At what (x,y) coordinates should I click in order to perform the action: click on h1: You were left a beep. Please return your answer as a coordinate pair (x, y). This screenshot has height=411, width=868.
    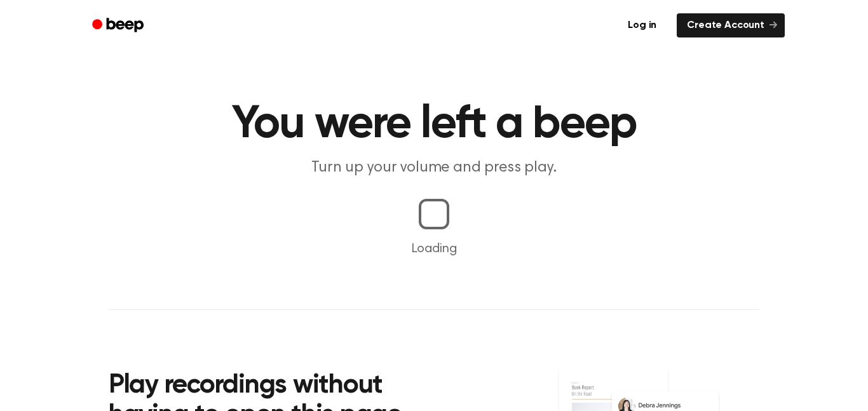
    Looking at the image, I should click on (434, 125).